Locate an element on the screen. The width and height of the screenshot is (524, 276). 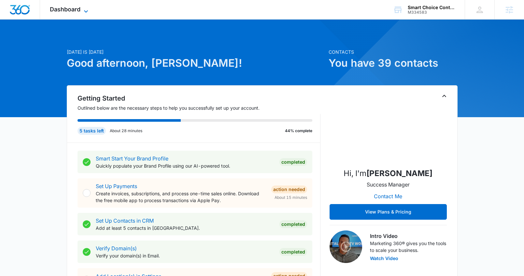
p: Outlined below are the necessary steps to help you successfully set up your account. is located at coordinates (199, 108).